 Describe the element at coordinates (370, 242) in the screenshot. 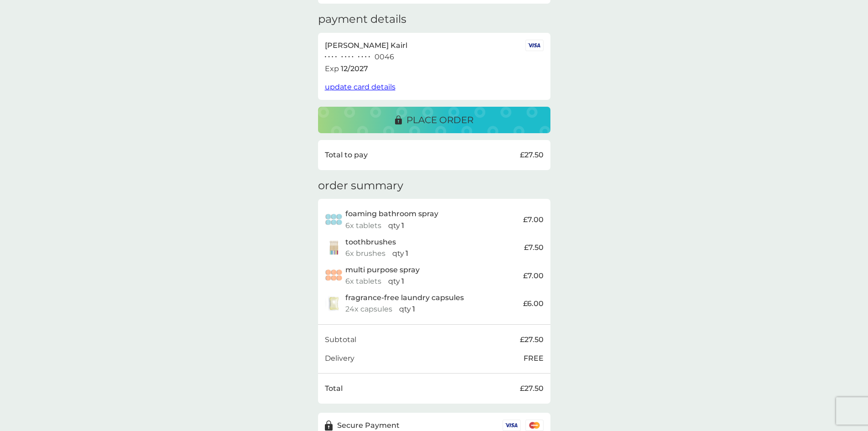

I see `p: toothbrushes` at that location.